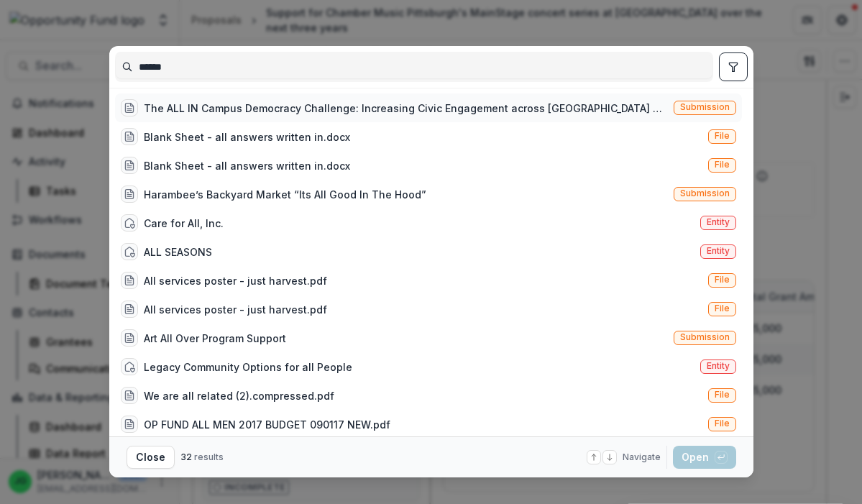  What do you see at coordinates (150, 457) in the screenshot?
I see `button: Close` at bounding box center [150, 457].